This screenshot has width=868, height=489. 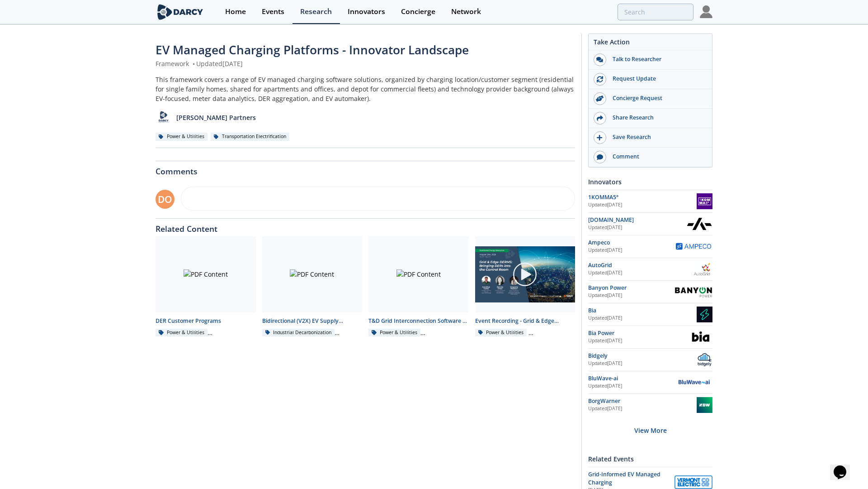 I want to click on div: DER Customer Programs, so click(x=206, y=321).